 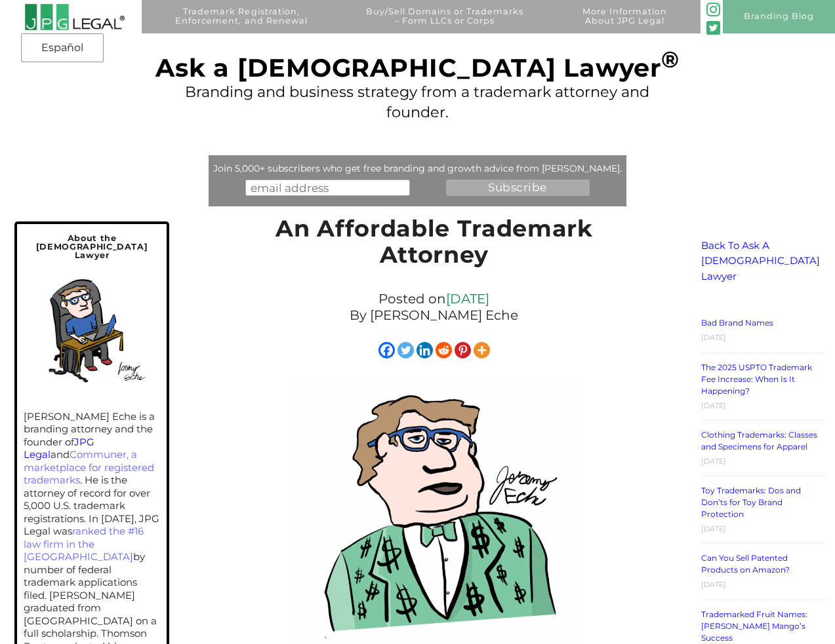 I want to click on a: Buy/Sell Domains or Trademarks– Form LLCs or Corps, so click(x=445, y=23).